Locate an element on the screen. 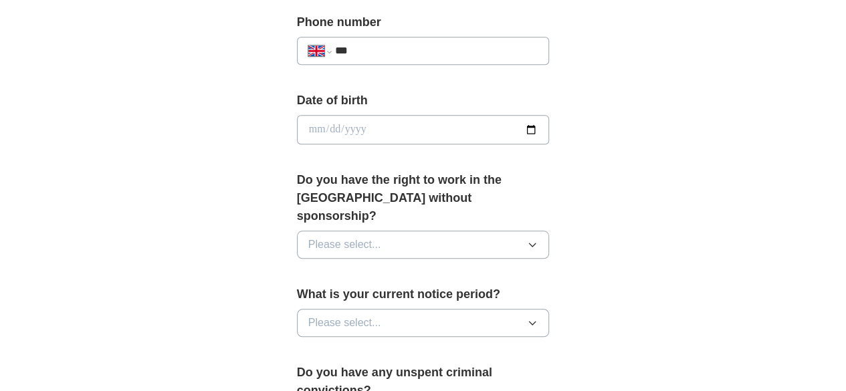 The image size is (846, 391). label: Date of birth is located at coordinates (423, 100).